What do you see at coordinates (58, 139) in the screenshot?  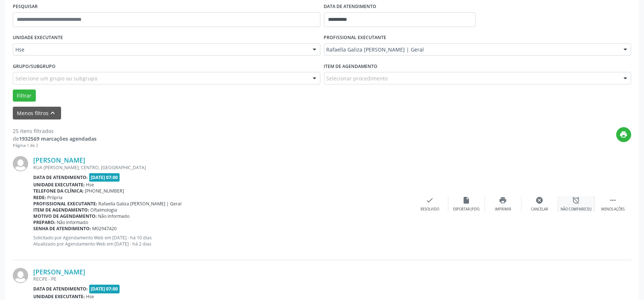 I see `strong: 1932569 marcações agendadas` at bounding box center [58, 139].